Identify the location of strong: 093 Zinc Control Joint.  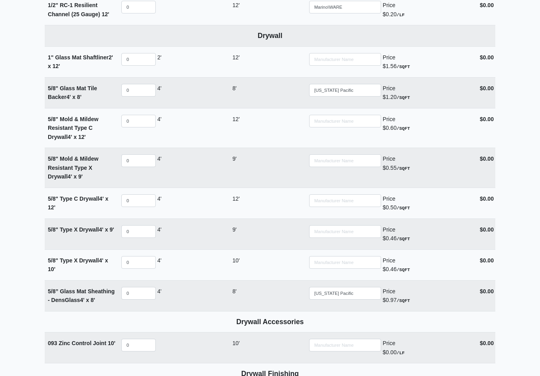
(81, 343).